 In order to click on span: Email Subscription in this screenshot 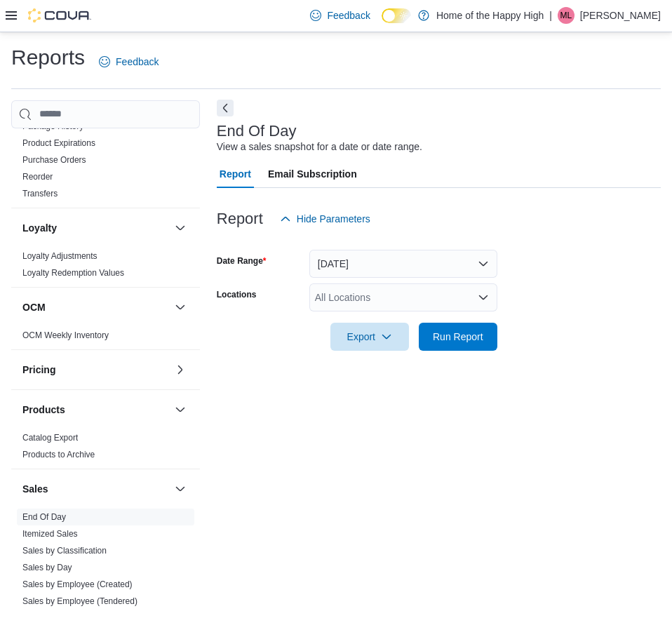, I will do `click(312, 174)`.